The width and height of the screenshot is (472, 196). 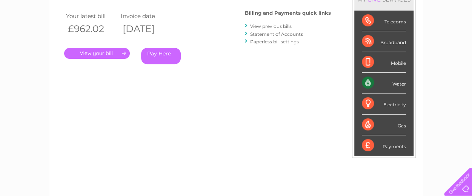 I want to click on h4: Billing and Payments quick links, so click(x=288, y=13).